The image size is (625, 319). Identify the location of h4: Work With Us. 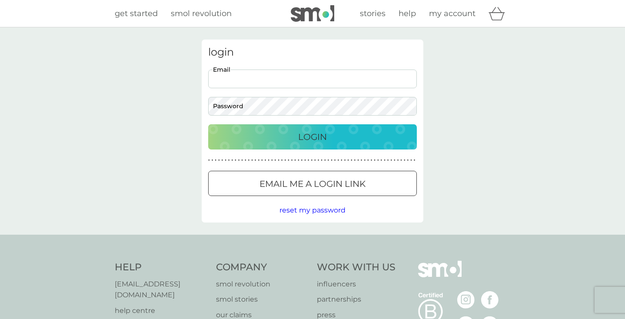
(356, 267).